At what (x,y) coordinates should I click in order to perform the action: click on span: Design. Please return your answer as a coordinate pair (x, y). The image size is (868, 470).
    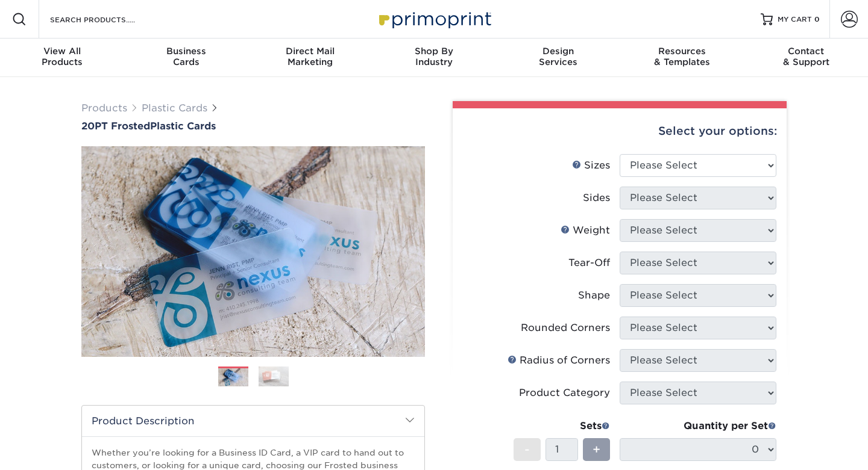
    Looking at the image, I should click on (558, 51).